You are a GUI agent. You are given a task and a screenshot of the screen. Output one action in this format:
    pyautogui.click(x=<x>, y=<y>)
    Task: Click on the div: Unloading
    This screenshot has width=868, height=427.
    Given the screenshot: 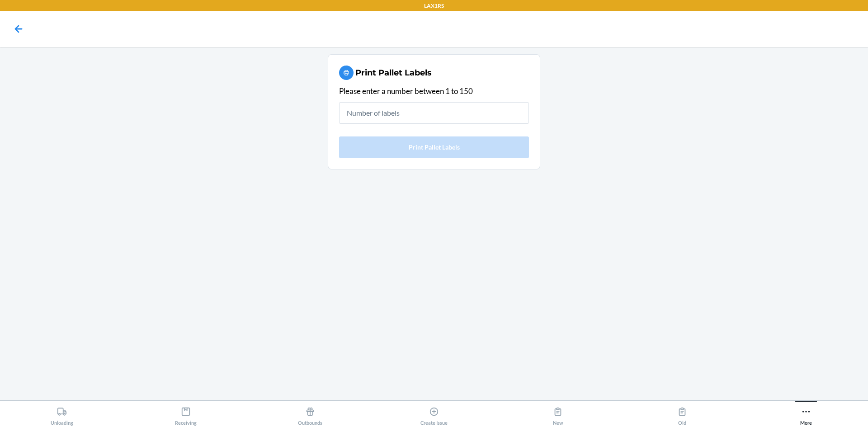 What is the action you would take?
    pyautogui.click(x=62, y=414)
    